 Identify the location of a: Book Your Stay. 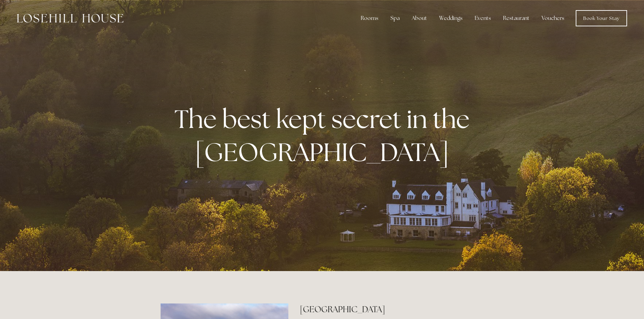
(601, 18).